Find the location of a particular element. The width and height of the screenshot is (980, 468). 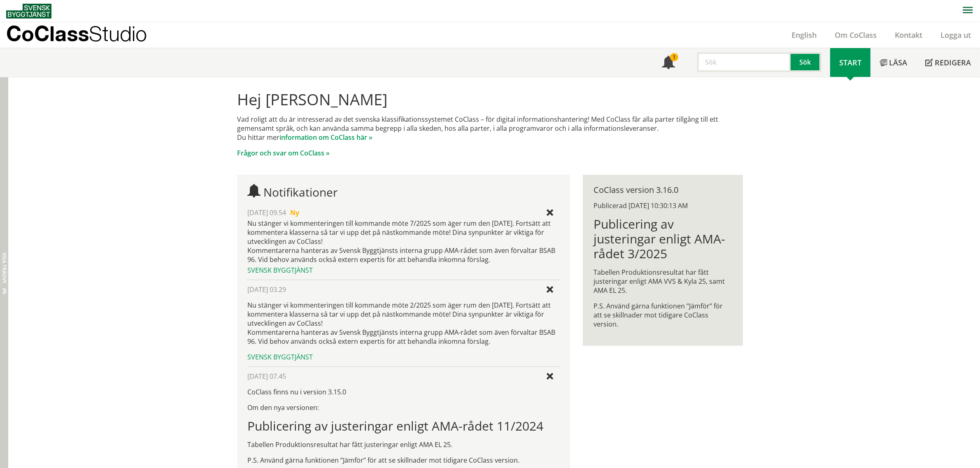

p: Om den nya versionen: is located at coordinates (403, 407).